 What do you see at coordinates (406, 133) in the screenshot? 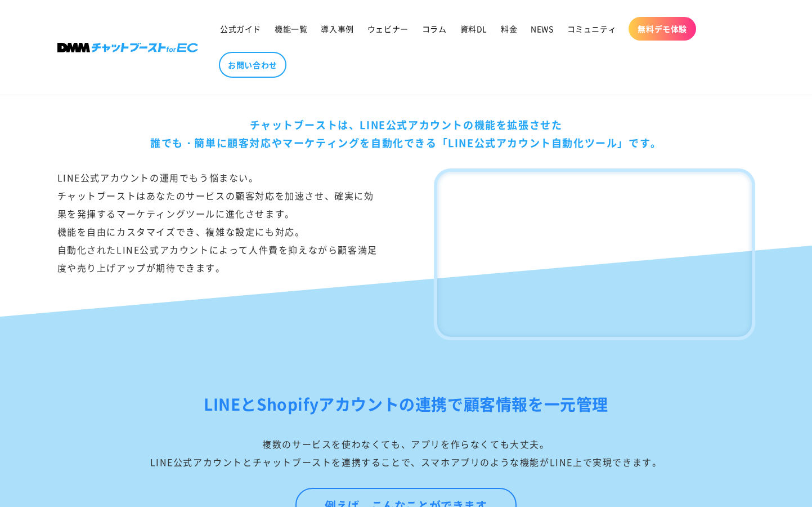
I see `div: チャットブーストは、LINE公式アカウントの機能を拡張させた 誰でも・簡単に顧客対応やマーケティングを自動化できる「LINE公式アカウント自動化ツール」です。` at bounding box center [406, 133].